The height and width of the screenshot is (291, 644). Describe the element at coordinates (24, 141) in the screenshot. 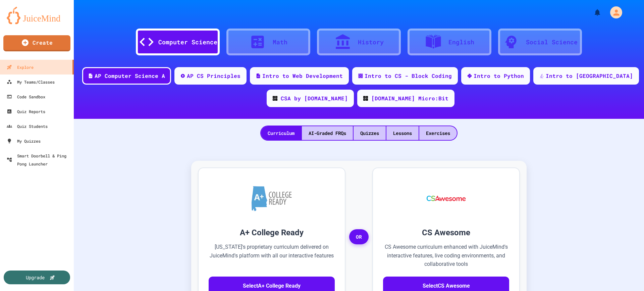

I see `div: My Quizzes` at that location.